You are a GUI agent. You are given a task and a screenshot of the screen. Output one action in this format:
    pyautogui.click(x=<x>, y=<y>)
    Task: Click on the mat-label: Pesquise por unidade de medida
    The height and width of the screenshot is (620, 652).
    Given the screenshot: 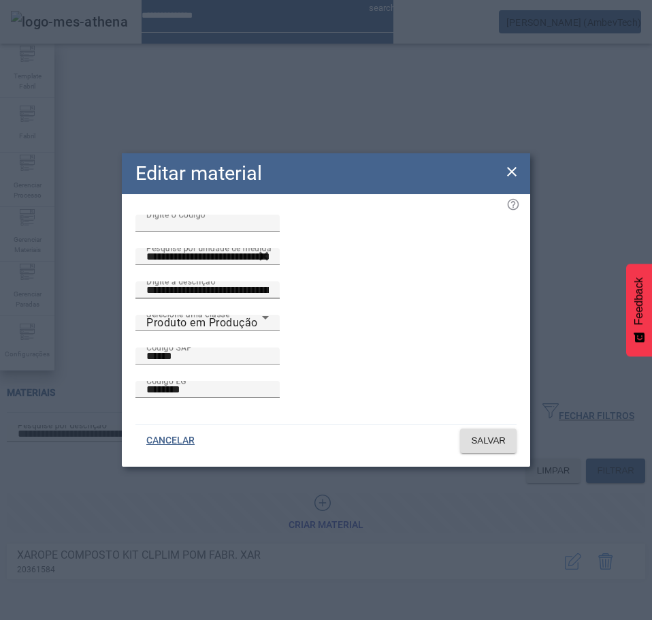 What is the action you would take?
    pyautogui.click(x=209, y=247)
    